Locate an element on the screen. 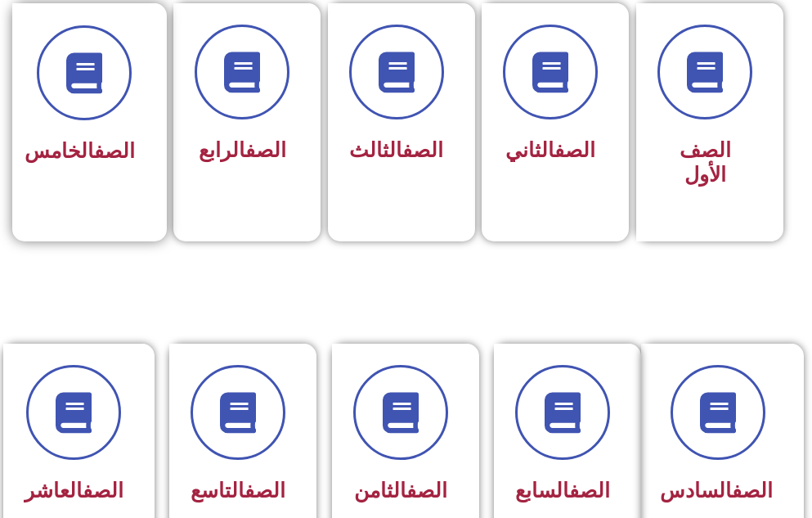  span: الصف الأول is located at coordinates (705, 162).